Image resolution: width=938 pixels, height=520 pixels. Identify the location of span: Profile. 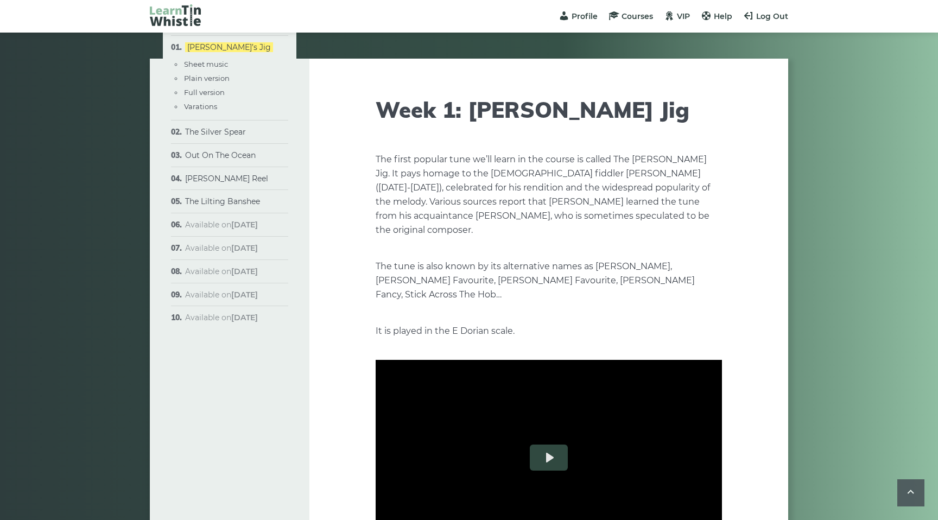
(585, 16).